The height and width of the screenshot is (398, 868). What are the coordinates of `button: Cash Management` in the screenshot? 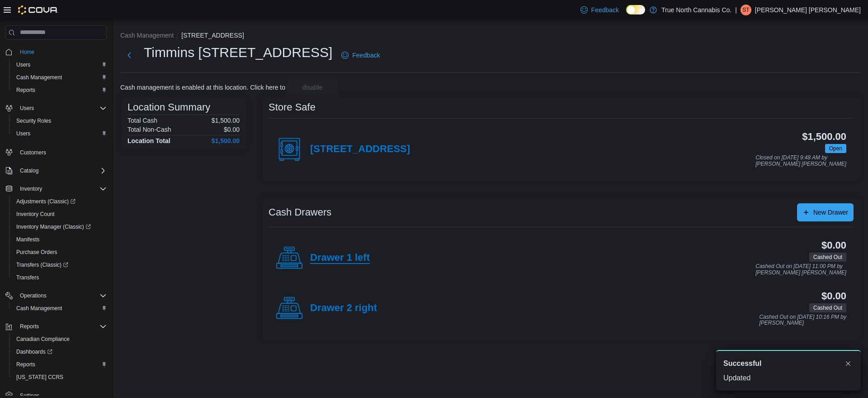 It's located at (60, 308).